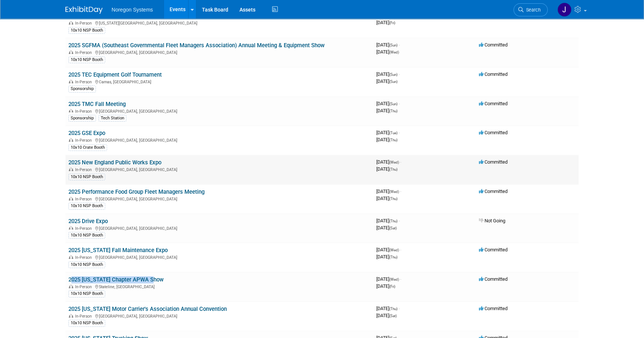 The image size is (644, 338). I want to click on span: Not Going, so click(492, 220).